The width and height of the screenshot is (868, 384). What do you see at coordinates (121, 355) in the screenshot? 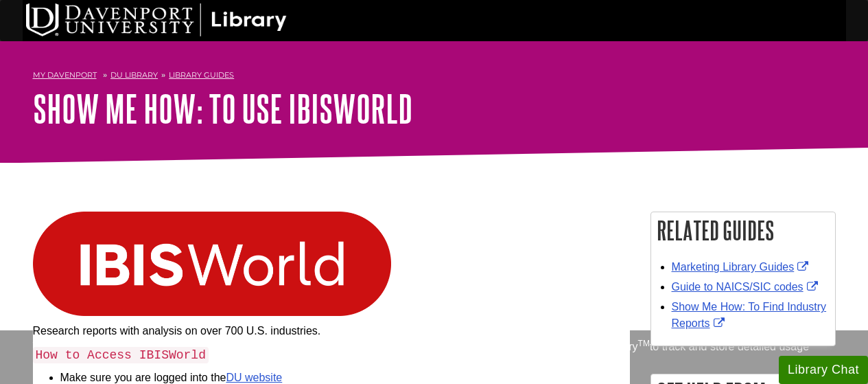
I see `code: How to Access IBISWorld` at bounding box center [121, 355].